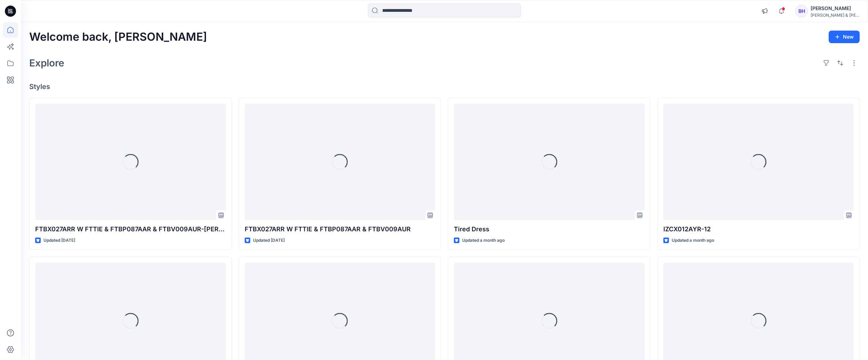 The width and height of the screenshot is (868, 360). Describe the element at coordinates (759, 229) in the screenshot. I see `p: IZCX012AYR-12` at that location.